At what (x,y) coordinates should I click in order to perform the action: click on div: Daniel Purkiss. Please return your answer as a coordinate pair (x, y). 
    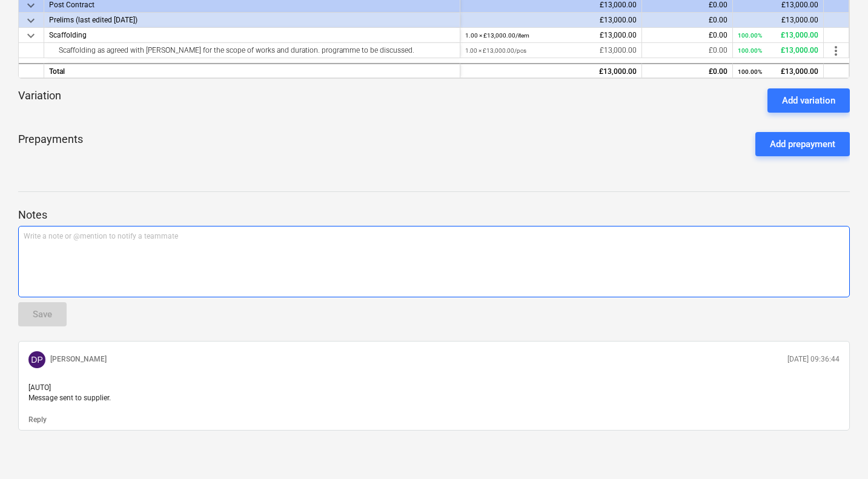
    Looking at the image, I should click on (37, 360).